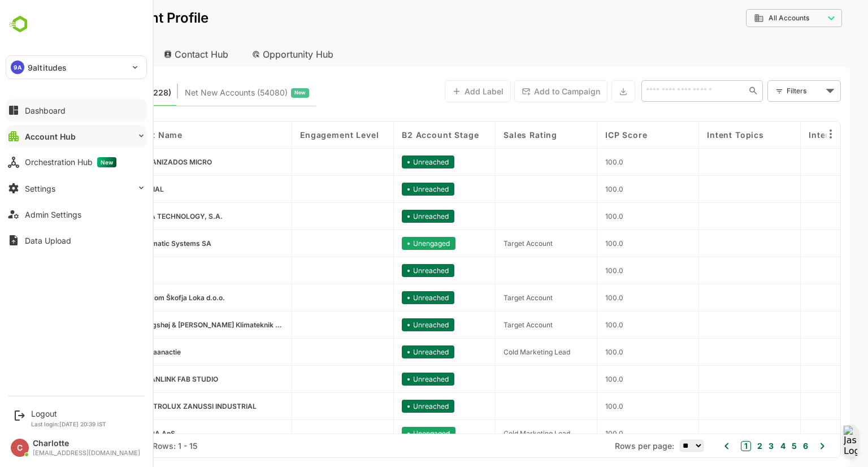 The image size is (868, 467). I want to click on button: Add Label, so click(438, 91).